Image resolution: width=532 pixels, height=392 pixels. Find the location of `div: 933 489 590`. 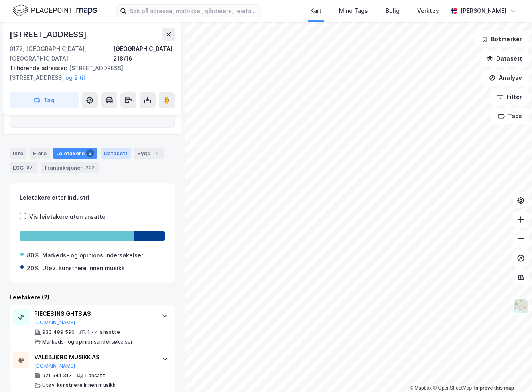

div: 933 489 590 is located at coordinates (58, 333).